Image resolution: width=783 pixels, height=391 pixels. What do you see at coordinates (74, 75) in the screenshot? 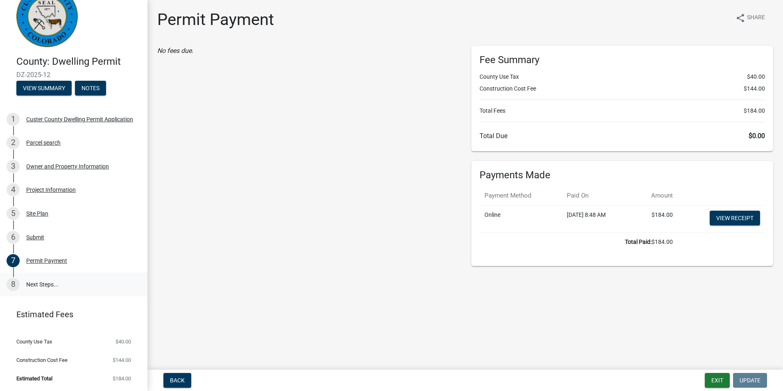
I see `span: DZ-2025-12` at bounding box center [74, 75].